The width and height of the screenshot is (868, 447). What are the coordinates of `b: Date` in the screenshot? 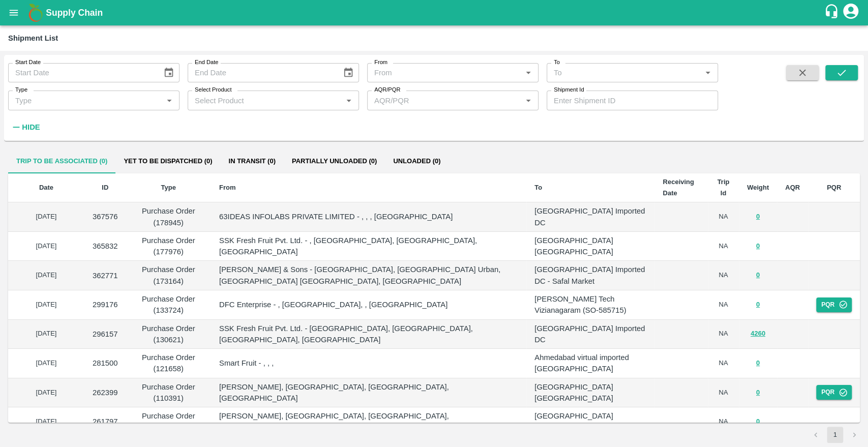 It's located at (47, 187).